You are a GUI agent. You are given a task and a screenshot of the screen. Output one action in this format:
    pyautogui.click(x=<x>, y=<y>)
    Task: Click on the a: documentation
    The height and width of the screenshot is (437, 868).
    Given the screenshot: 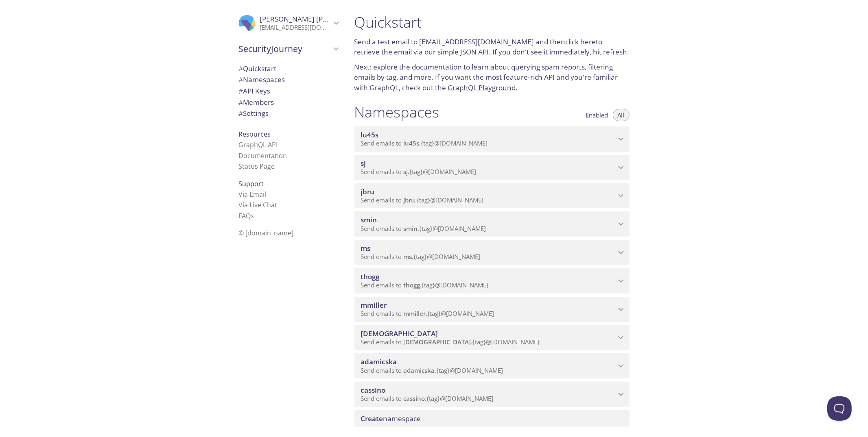 What is the action you would take?
    pyautogui.click(x=437, y=66)
    